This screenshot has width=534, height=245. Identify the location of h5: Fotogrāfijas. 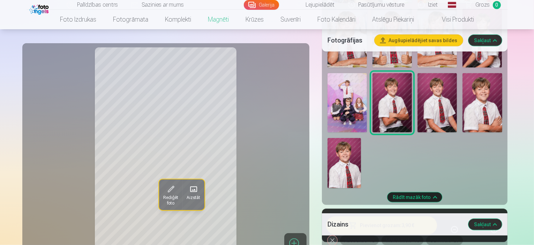
(348, 40).